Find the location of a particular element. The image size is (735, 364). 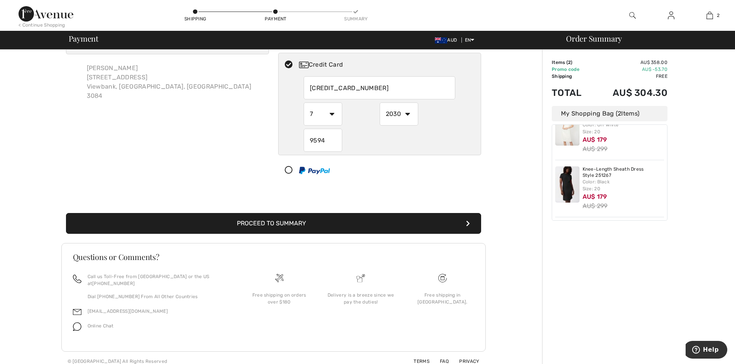

img: email is located at coordinates (77, 312).